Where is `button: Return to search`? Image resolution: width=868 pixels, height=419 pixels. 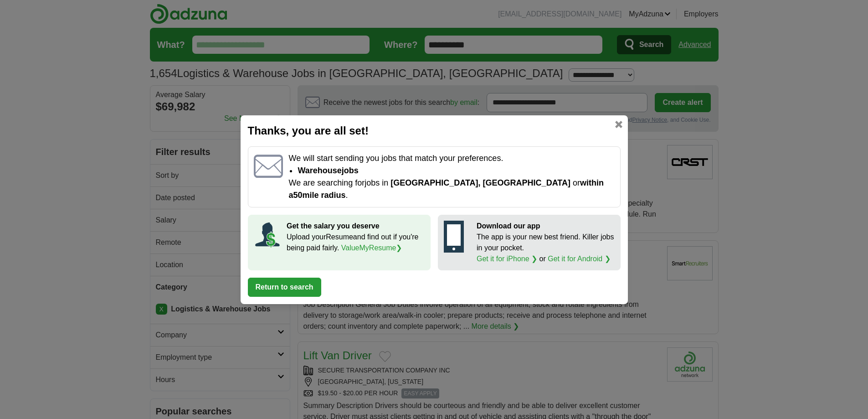
button: Return to search is located at coordinates (284, 287).